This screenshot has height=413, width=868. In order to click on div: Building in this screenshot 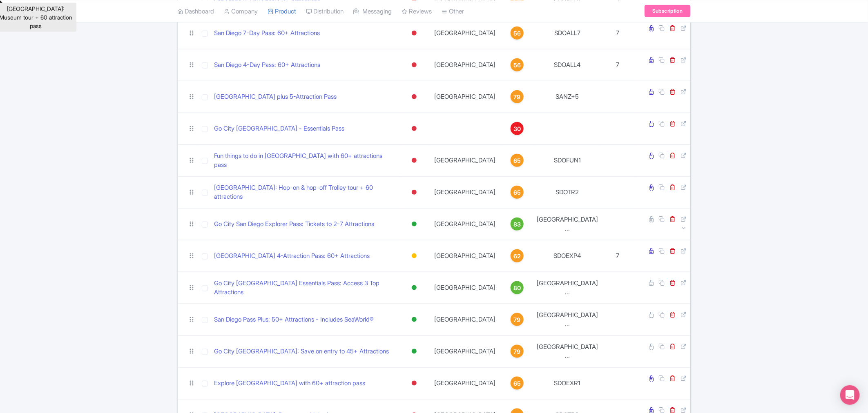, I will do `click(414, 256)`.